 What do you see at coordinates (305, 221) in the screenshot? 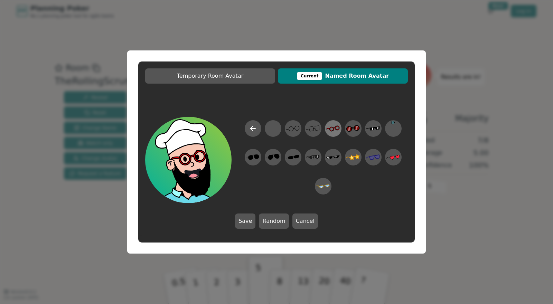
I see `button: Cancel` at bounding box center [305, 221].